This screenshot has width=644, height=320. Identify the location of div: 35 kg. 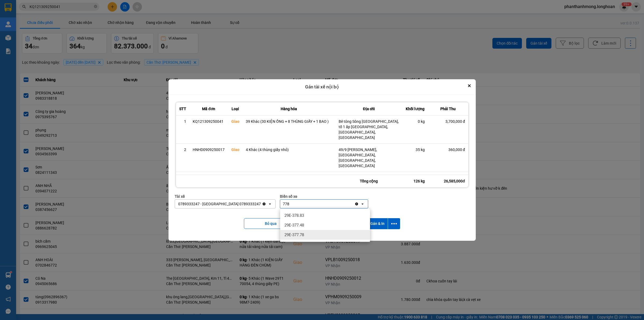
(415, 150).